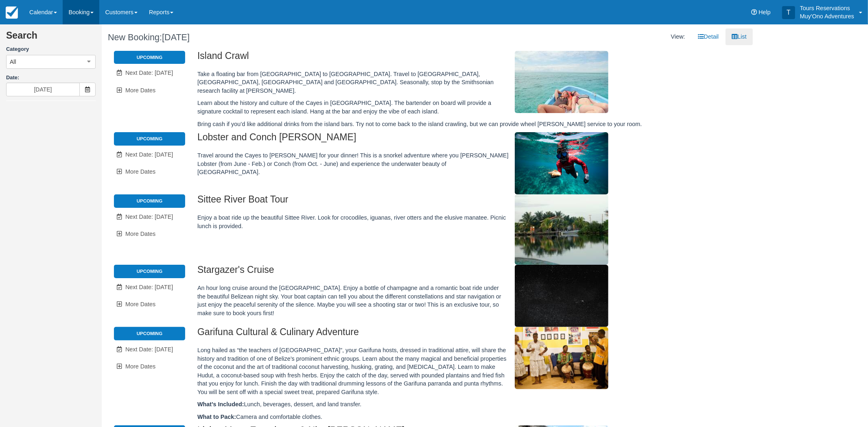 The image size is (868, 427). What do you see at coordinates (431, 416) in the screenshot?
I see `p: Camera and comfortable clothes.` at bounding box center [431, 416].